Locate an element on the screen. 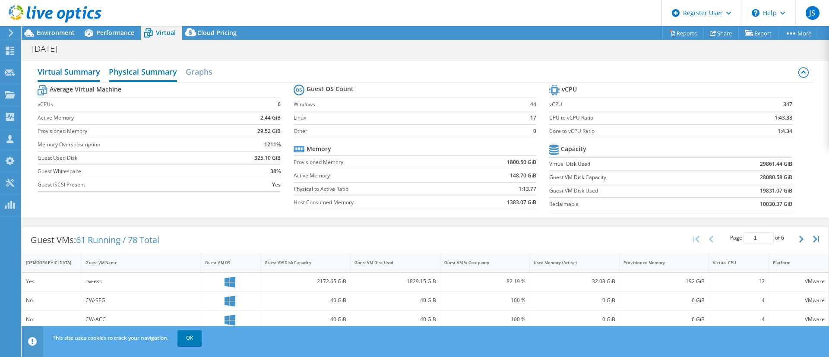  b: 29861.44 GiB is located at coordinates (776, 164).